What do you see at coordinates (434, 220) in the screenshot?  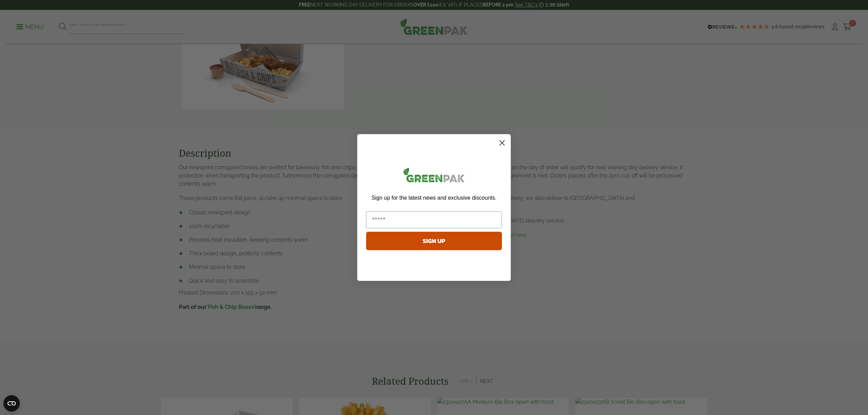 I see `input: Email` at bounding box center [434, 220].